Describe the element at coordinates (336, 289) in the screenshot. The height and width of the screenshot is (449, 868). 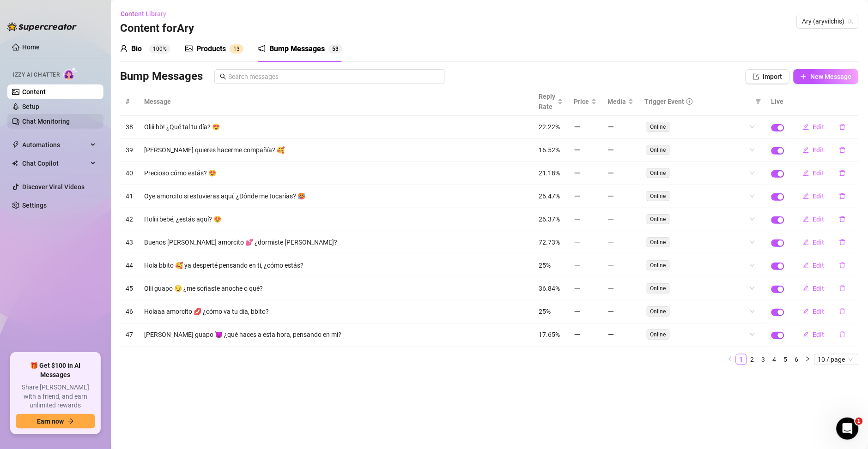
I see `td: Olii guapo 😏 ¿me soñaste anoche o qué?` at that location.